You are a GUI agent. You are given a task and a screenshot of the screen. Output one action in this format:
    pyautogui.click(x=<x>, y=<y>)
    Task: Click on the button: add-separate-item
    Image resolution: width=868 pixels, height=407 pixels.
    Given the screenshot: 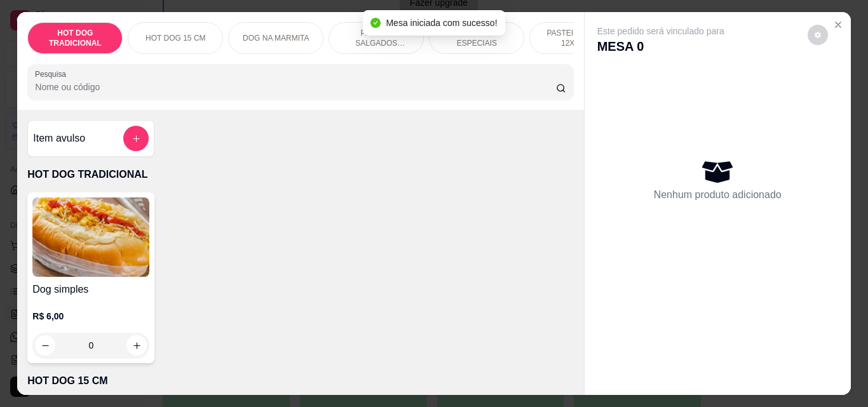 What is the action you would take?
    pyautogui.click(x=136, y=138)
    